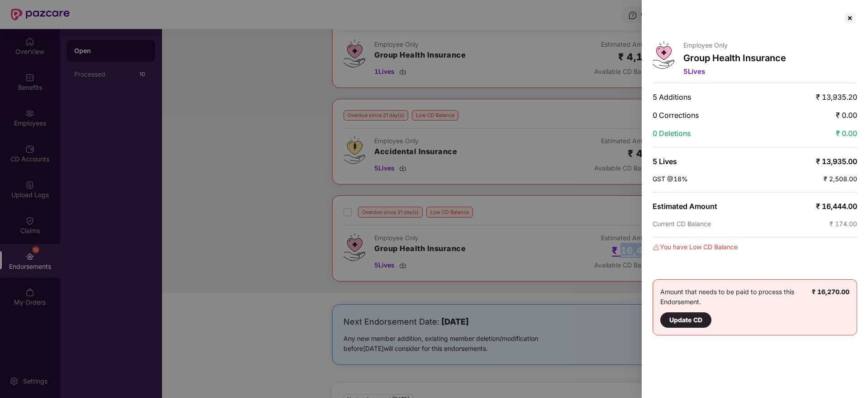 The width and height of the screenshot is (868, 398). I want to click on span: ₹ 13,935.00, so click(837, 161).